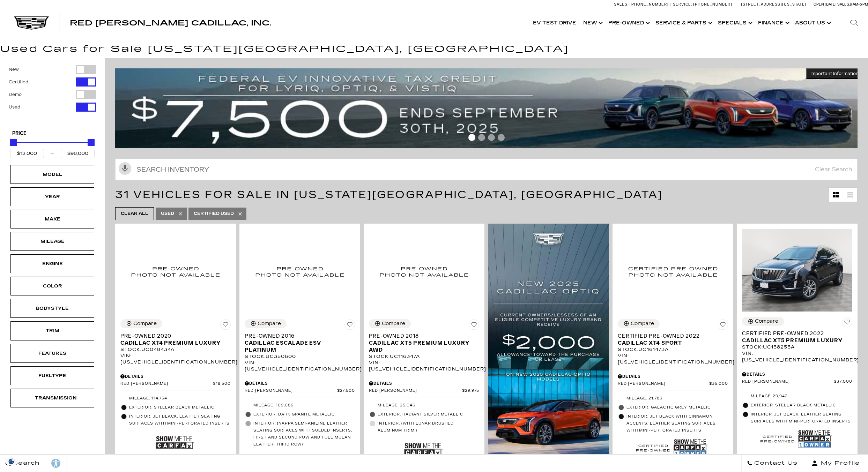 The height and width of the screenshot is (472, 868). Describe the element at coordinates (719, 384) in the screenshot. I see `span: $35,000` at that location.